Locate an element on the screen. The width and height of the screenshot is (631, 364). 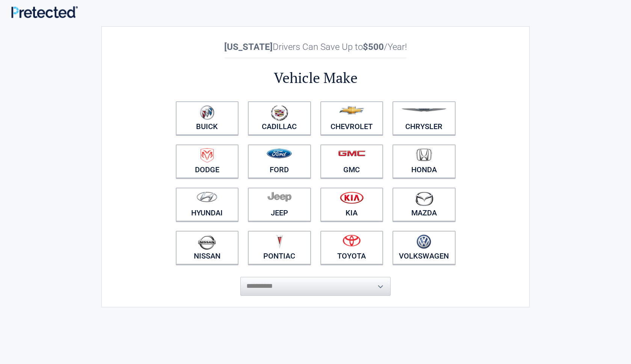
a: Kia is located at coordinates (352, 204).